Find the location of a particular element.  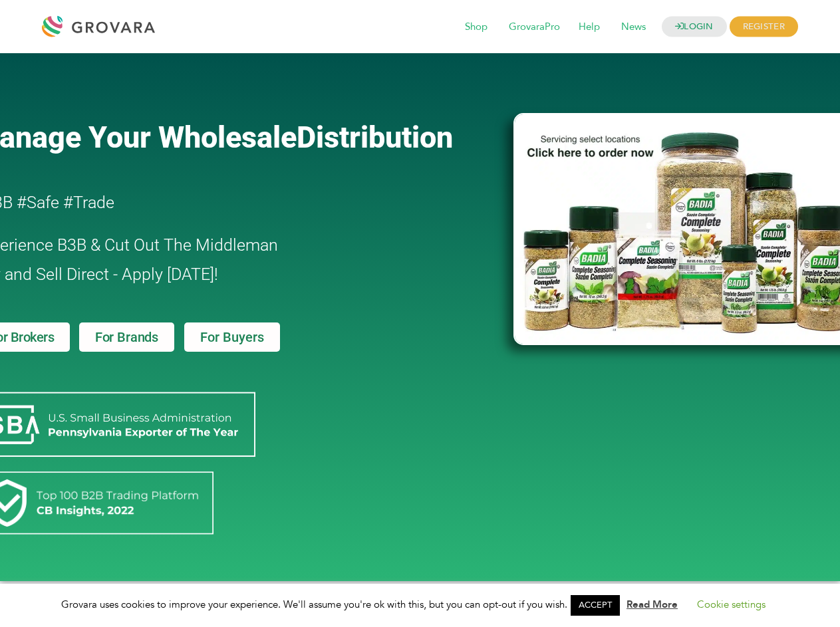

a: Read More is located at coordinates (652, 604).